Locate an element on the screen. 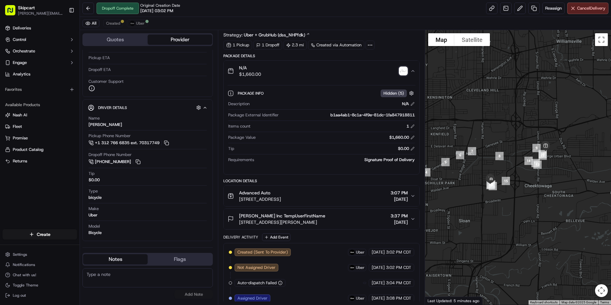 Image resolution: width=611 pixels, height=305 pixels. img: Nash is located at coordinates (13, 13).